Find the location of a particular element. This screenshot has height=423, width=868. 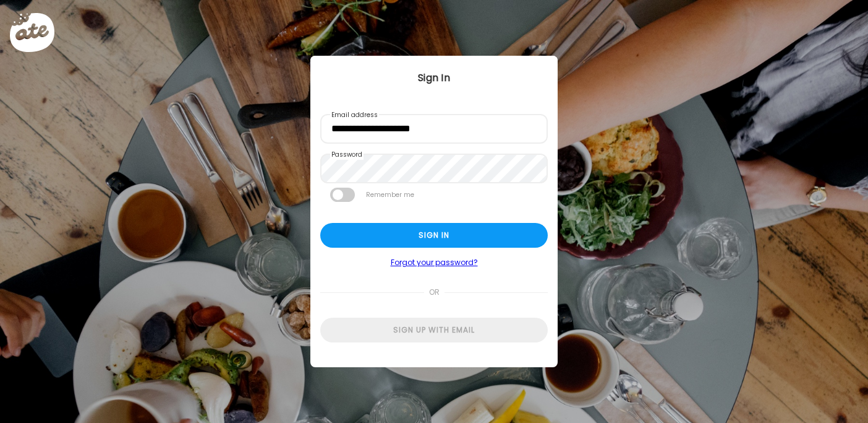

a: Forgot your password? is located at coordinates (434, 262).